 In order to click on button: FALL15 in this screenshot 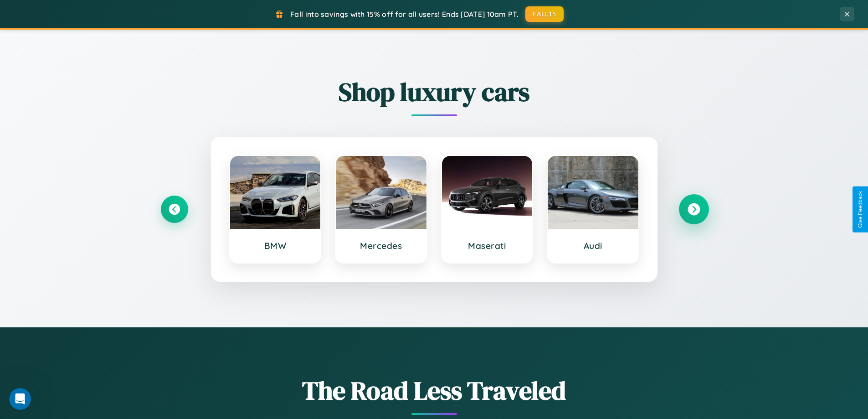, I will do `click(544, 14)`.